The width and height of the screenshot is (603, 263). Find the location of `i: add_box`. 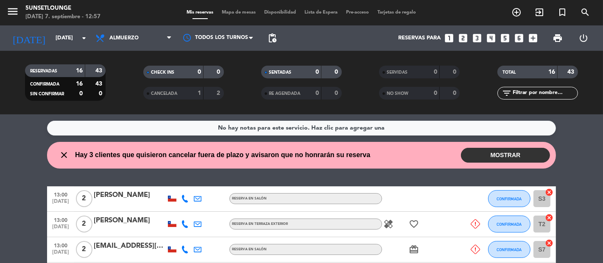

i: add_box is located at coordinates (533, 38).